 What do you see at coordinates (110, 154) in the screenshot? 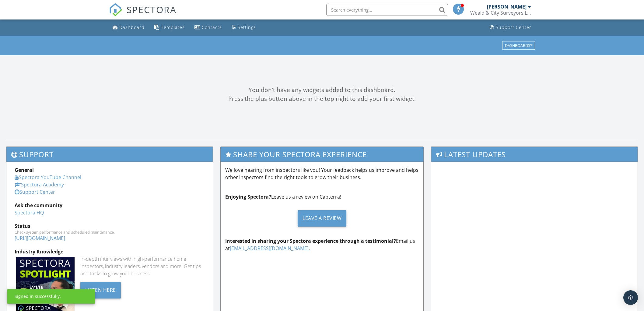
I see `h3: Support` at bounding box center [110, 154].